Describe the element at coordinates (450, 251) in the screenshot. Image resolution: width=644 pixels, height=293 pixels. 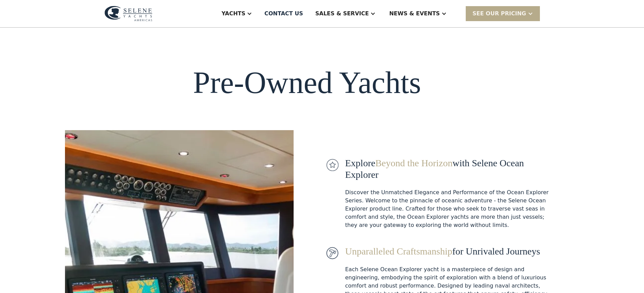
I see `div: for Unrivaled Journeys` at that location.